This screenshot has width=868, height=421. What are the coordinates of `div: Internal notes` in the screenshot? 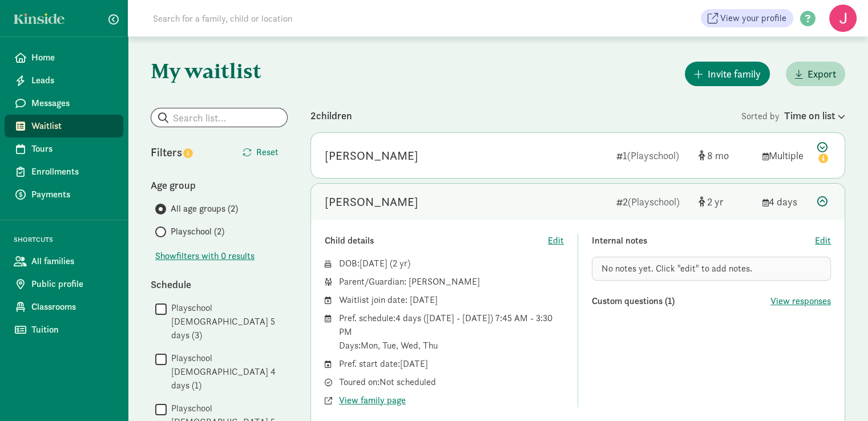 It's located at (703, 241).